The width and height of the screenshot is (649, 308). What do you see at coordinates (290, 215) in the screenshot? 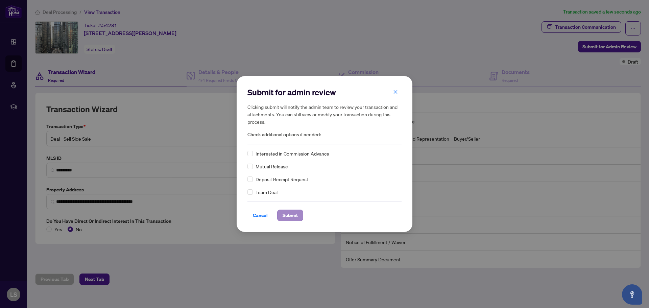
I see `span: Submit` at bounding box center [290, 215].